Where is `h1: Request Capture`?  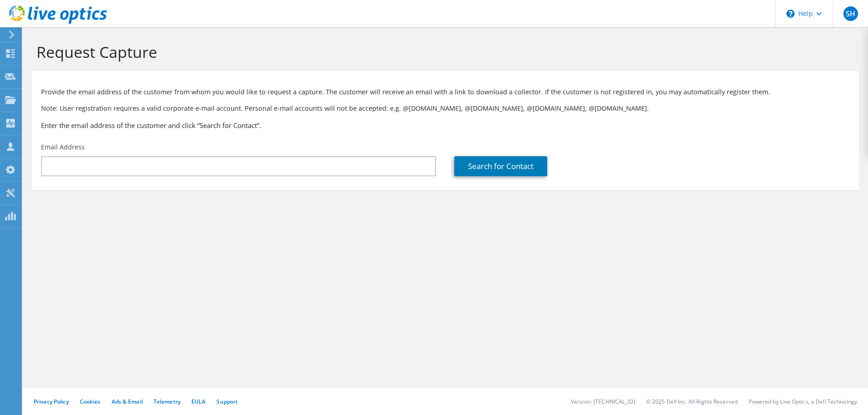
h1: Request Capture is located at coordinates (443, 52).